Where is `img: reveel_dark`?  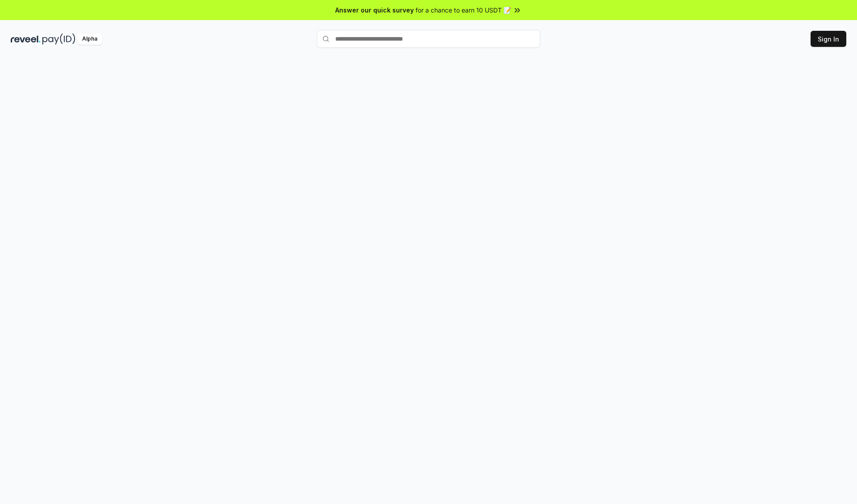
img: reveel_dark is located at coordinates (25, 39).